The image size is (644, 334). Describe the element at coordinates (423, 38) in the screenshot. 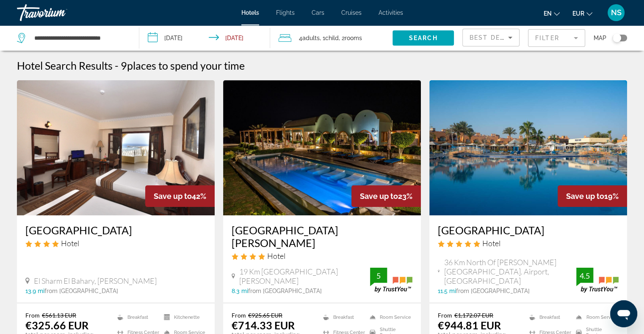

I see `button: Search` at that location.